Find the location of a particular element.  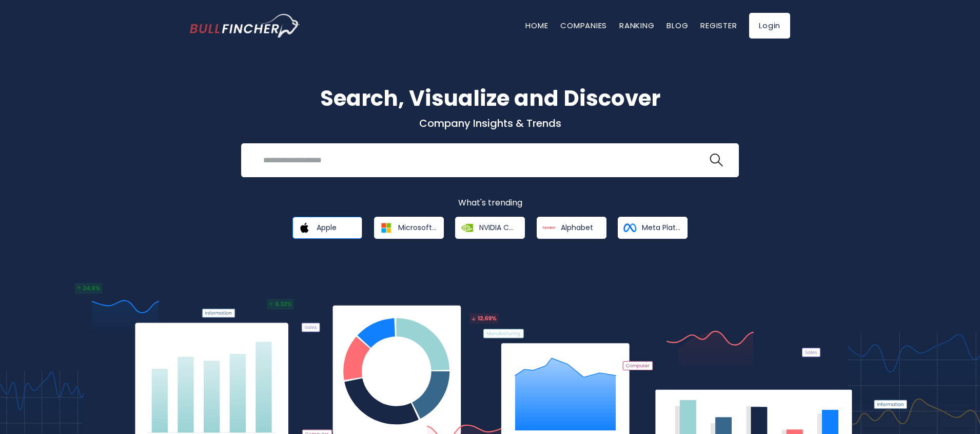

p: What's trending is located at coordinates (490, 203).